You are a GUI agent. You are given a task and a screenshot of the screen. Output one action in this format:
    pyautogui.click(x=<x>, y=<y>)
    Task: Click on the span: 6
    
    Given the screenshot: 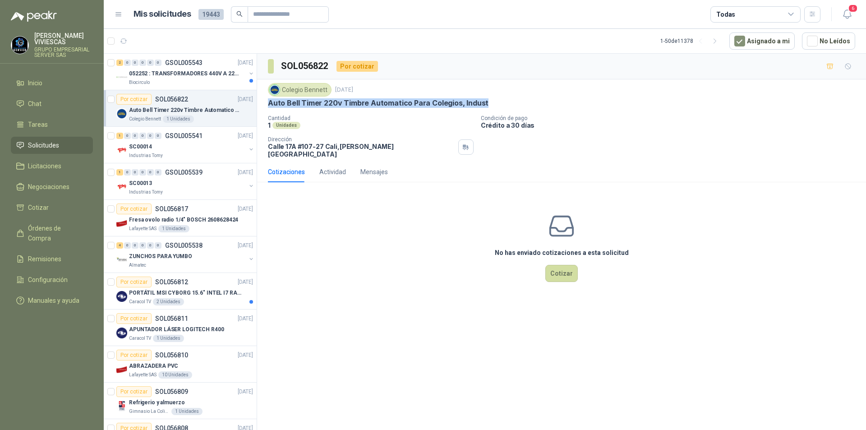 What is the action you would take?
    pyautogui.click(x=853, y=8)
    